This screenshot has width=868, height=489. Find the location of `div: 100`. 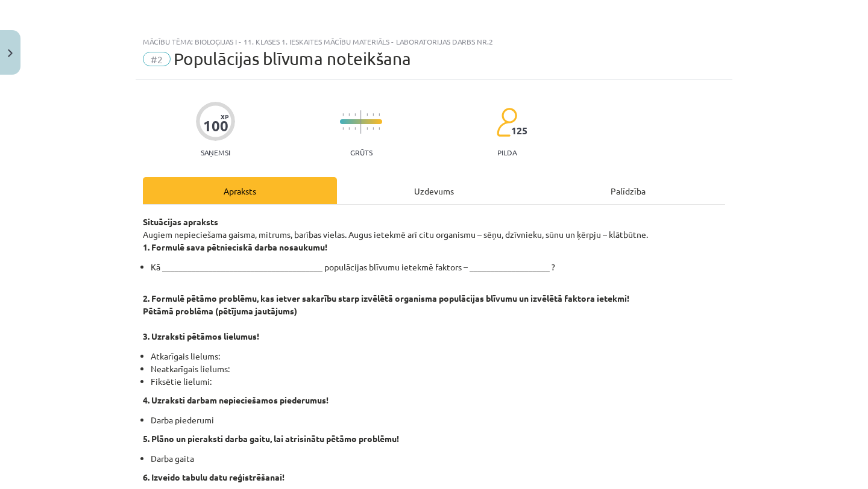

div: 100 is located at coordinates (216, 126).